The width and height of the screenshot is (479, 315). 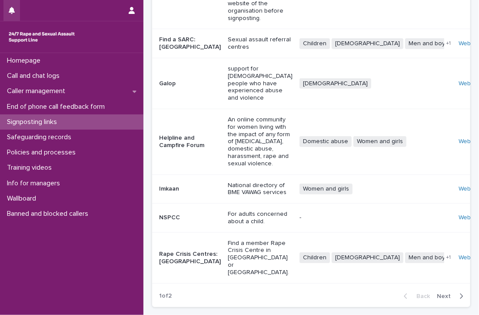 What do you see at coordinates (42, 37) in the screenshot?
I see `img: rhQMoQhaT3yELyF149Cw` at bounding box center [42, 37].